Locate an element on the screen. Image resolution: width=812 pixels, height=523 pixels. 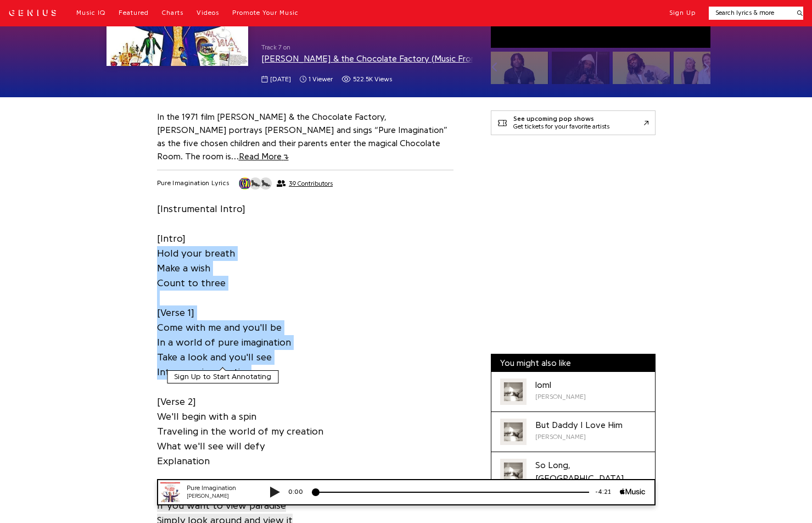
div: You might also like is located at coordinates (573, 363).